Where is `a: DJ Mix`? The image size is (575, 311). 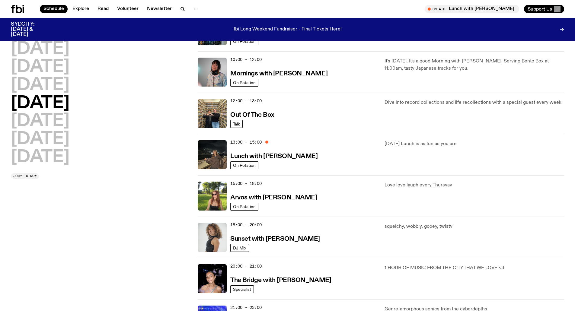 a: DJ Mix is located at coordinates (240, 248).